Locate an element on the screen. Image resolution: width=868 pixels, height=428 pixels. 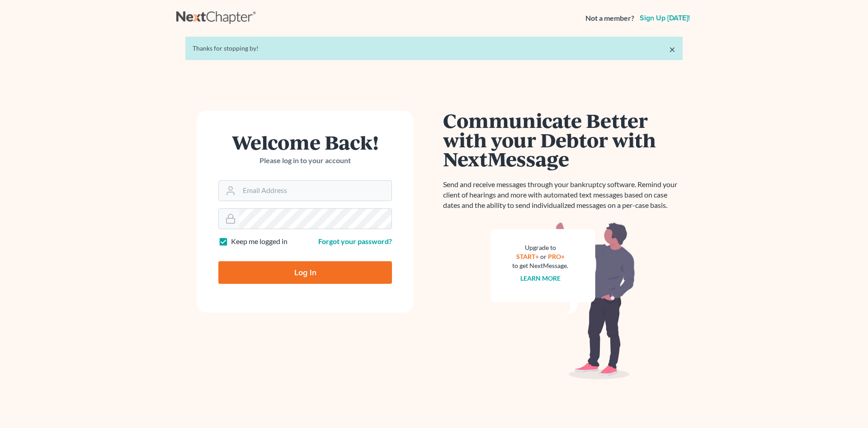
p: Send and receive messages through your bankruptcy software. Remind your client of hearings and mo... is located at coordinates (563, 195).